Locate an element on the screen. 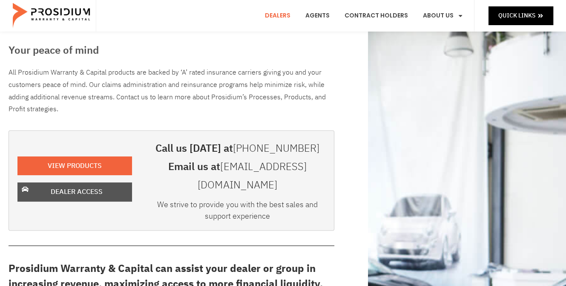  a: Quick Links is located at coordinates (521, 15).